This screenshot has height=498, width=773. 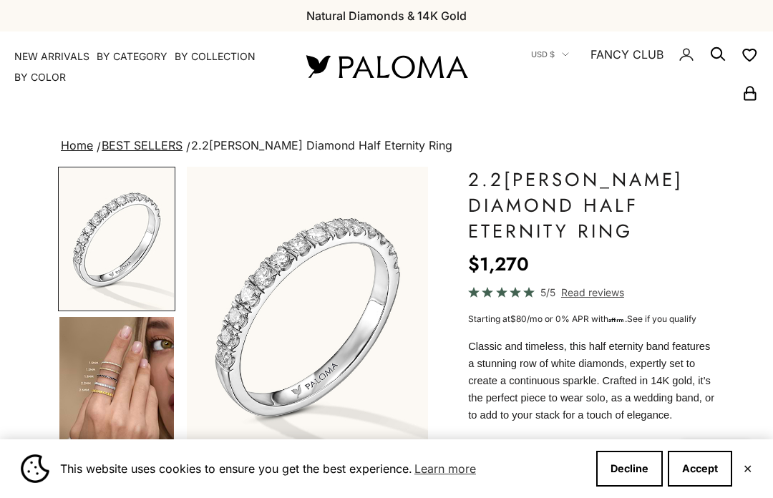 What do you see at coordinates (117, 239) in the screenshot?
I see `button: Go to item 1` at bounding box center [117, 239].